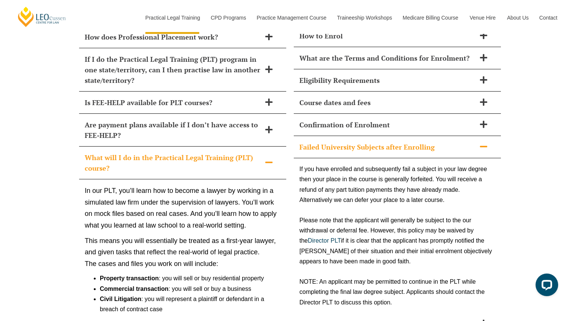  Describe the element at coordinates (120, 298) in the screenshot. I see `b: Civil Litigation` at that location.